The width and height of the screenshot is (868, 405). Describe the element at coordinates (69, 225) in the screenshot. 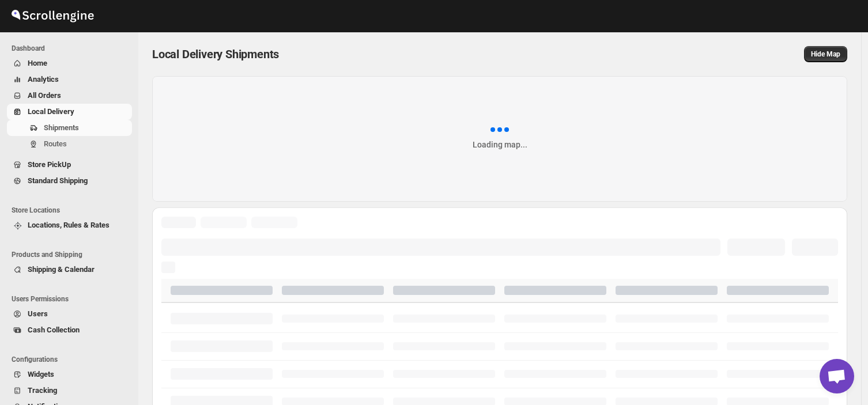

I see `span: Locations, Rules & Rates` at that location.